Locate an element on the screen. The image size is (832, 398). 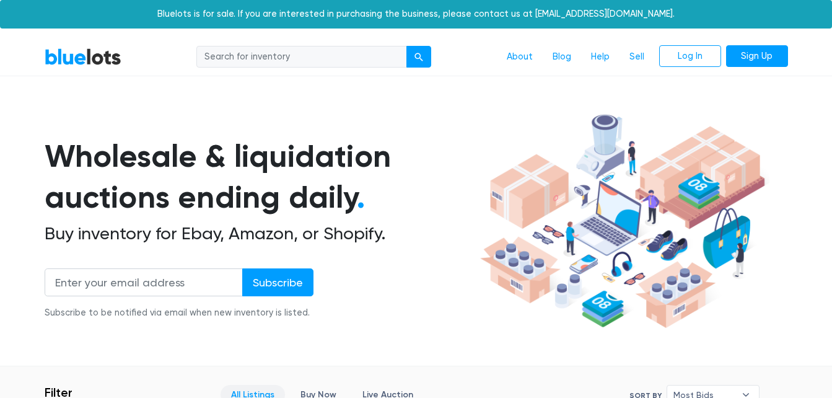
a: Blog is located at coordinates (562, 57).